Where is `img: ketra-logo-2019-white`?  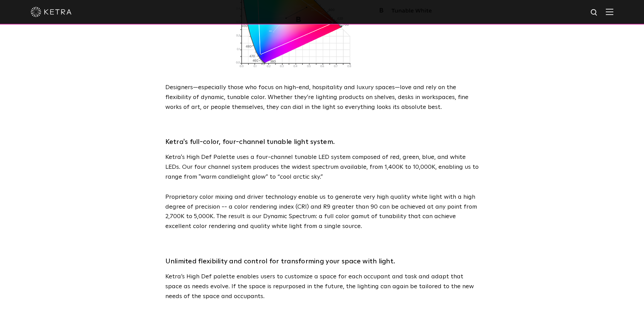
img: ketra-logo-2019-white is located at coordinates (51, 12).